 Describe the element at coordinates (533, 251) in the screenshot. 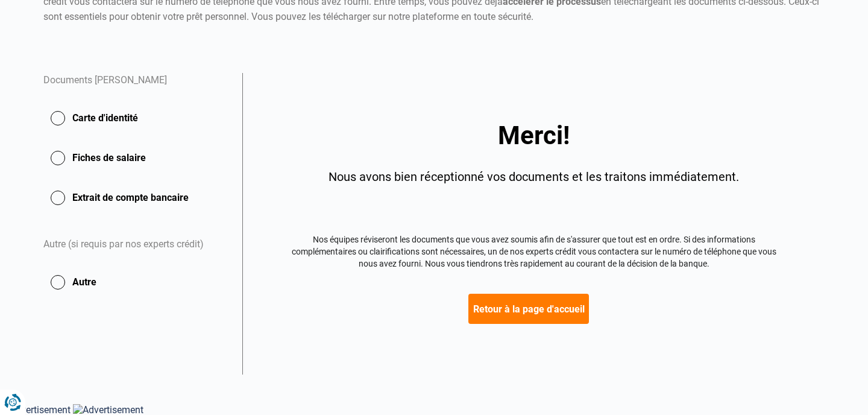

I see `div: Nos équipes réviseront les documents que vous avez soumis afin de s'assurer que tout est en ordre...` at that location.